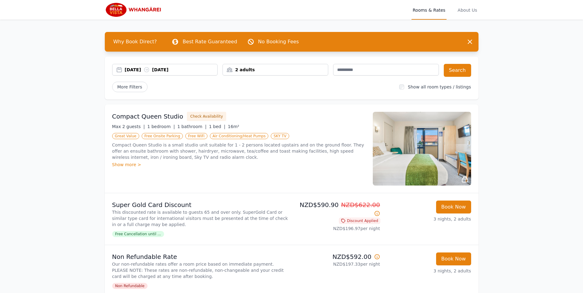 The width and height of the screenshot is (583, 293). Describe the element at coordinates (233, 127) in the screenshot. I see `span: 16m²` at that location.